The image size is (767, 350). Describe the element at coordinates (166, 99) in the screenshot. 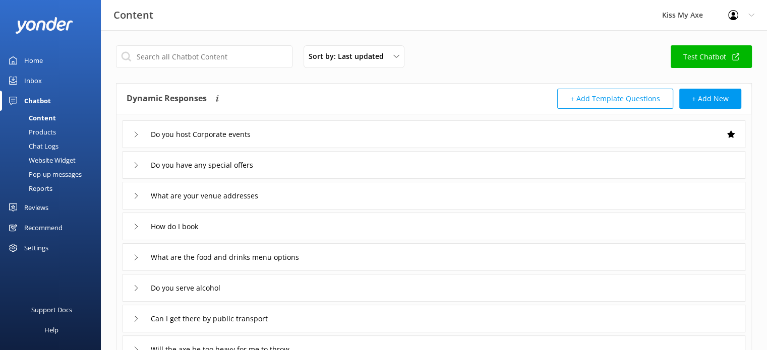

I see `h4: Dynamic Responses` at that location.